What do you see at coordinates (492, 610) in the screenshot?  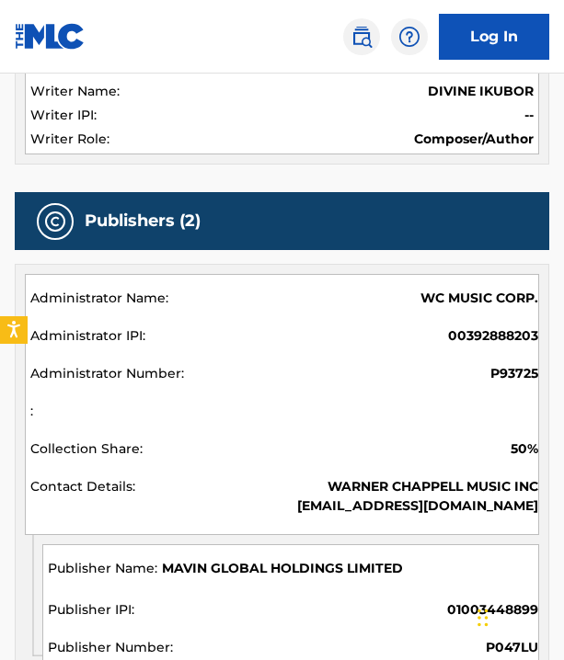 I see `span: 01003448899` at bounding box center [492, 610].